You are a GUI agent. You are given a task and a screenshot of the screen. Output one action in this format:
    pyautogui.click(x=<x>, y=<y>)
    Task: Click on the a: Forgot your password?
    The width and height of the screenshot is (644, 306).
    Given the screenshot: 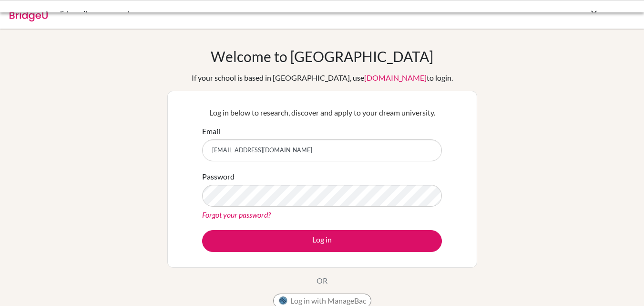 What is the action you would take?
    pyautogui.click(x=237, y=214)
    